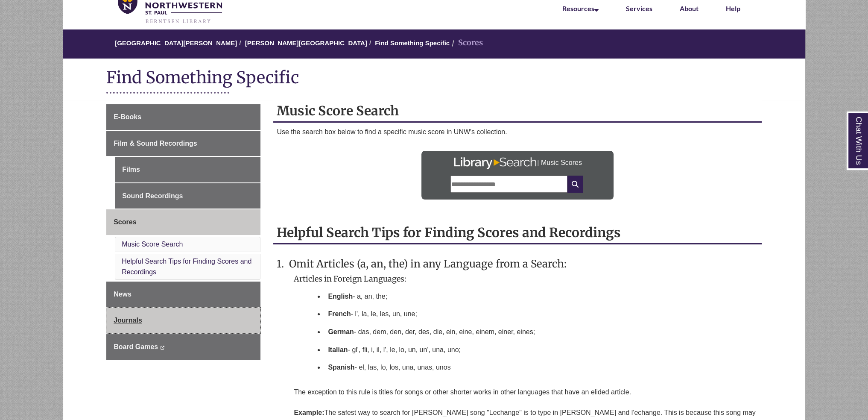 This screenshot has height=420, width=868. What do you see at coordinates (183, 294) in the screenshot?
I see `a: News` at bounding box center [183, 294].